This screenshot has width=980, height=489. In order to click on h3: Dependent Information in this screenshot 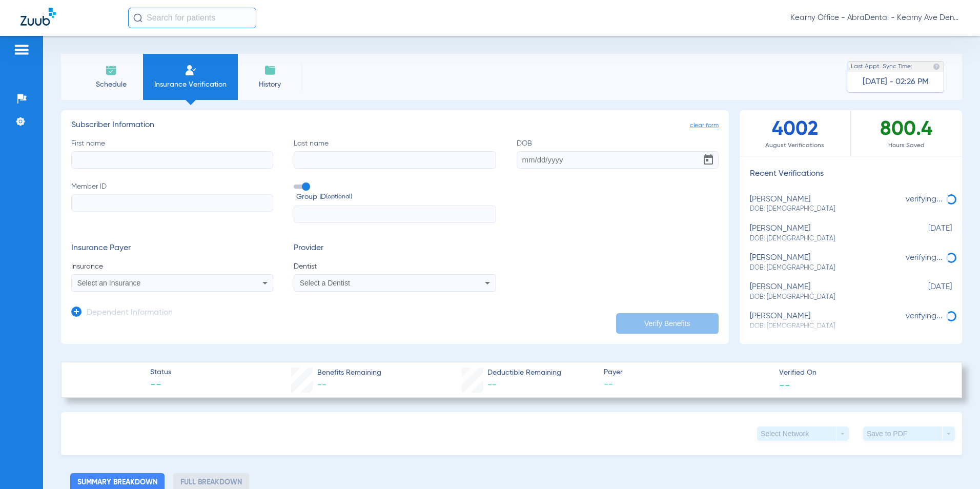, I will do `click(130, 313)`.